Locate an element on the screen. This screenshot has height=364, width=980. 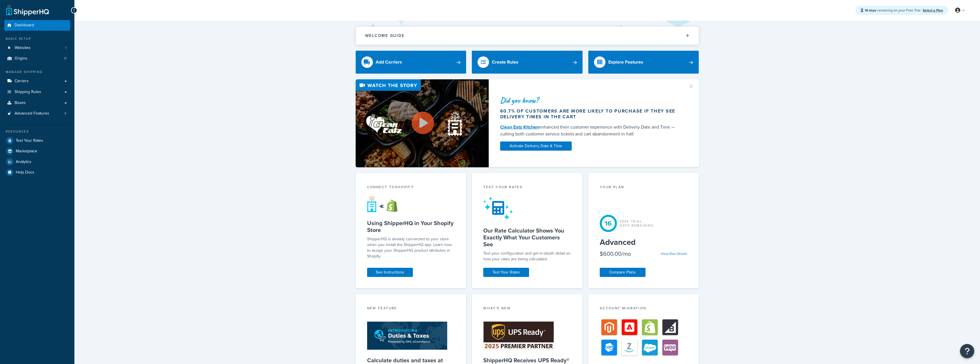
a: Analytics is located at coordinates (37, 161).